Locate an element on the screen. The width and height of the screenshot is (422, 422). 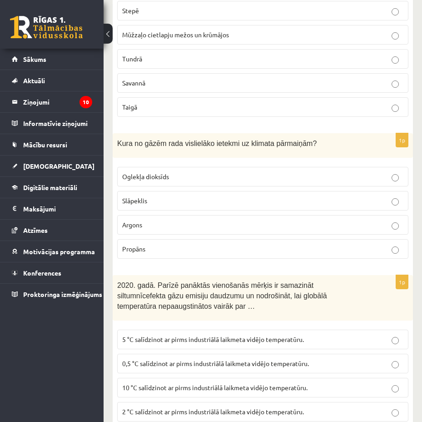
span: Propāns is located at coordinates (134, 249).